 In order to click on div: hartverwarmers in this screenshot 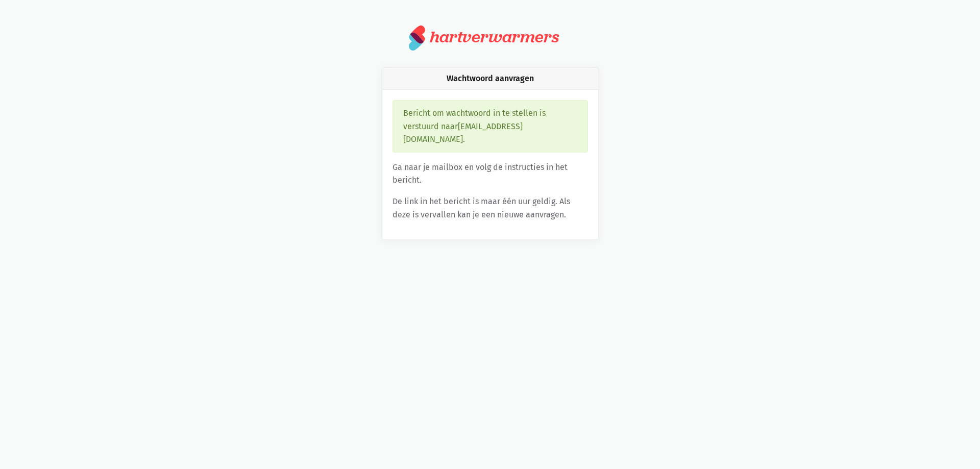, I will do `click(494, 37)`.